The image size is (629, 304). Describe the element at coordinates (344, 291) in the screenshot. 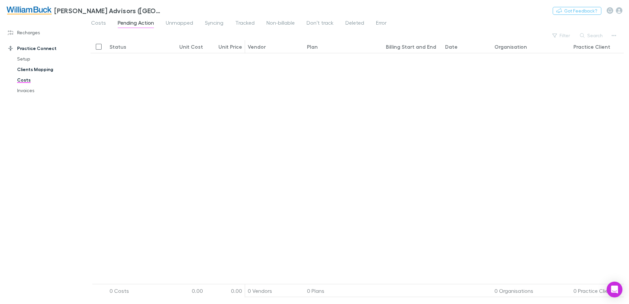

I see `div: 0 Plans` at that location.